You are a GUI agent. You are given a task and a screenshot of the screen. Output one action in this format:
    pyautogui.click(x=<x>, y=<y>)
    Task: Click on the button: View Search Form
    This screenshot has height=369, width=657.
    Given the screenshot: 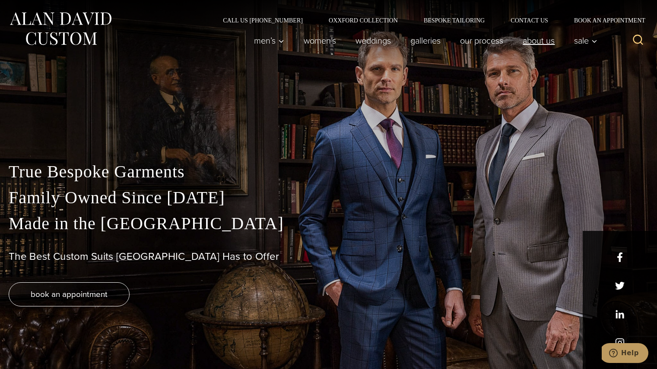 What is the action you would take?
    pyautogui.click(x=638, y=41)
    